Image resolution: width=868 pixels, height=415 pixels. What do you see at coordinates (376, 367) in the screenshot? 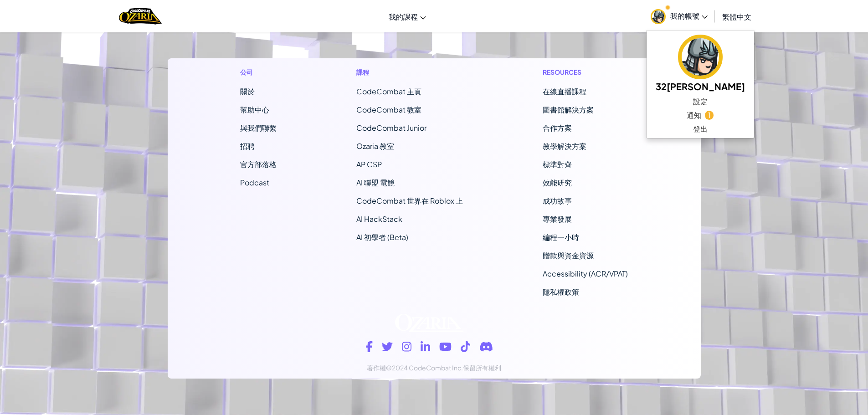
I see `span: 著作權` at bounding box center [376, 367].